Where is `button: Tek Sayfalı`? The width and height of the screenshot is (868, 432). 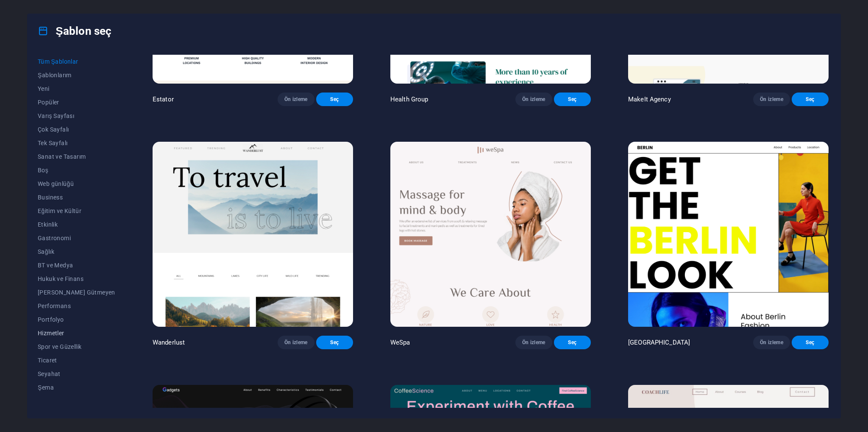
button: Tek Sayfalı is located at coordinates (76, 143).